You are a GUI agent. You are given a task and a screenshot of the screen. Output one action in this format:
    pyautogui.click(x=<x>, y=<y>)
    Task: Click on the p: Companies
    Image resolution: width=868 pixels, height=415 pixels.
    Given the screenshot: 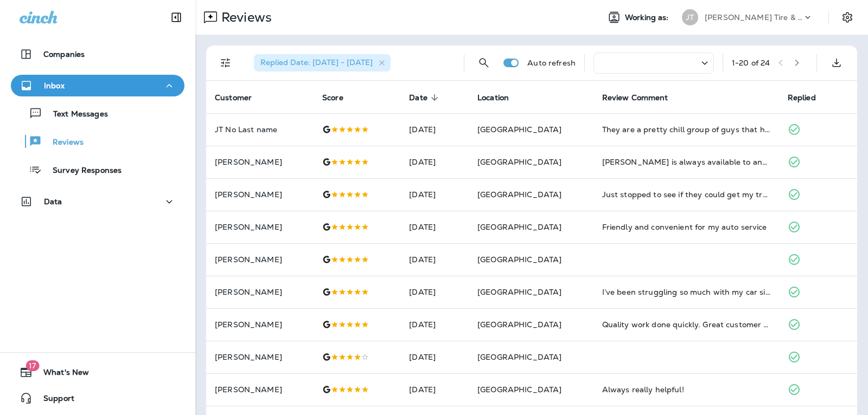 What is the action you would take?
    pyautogui.click(x=64, y=55)
    